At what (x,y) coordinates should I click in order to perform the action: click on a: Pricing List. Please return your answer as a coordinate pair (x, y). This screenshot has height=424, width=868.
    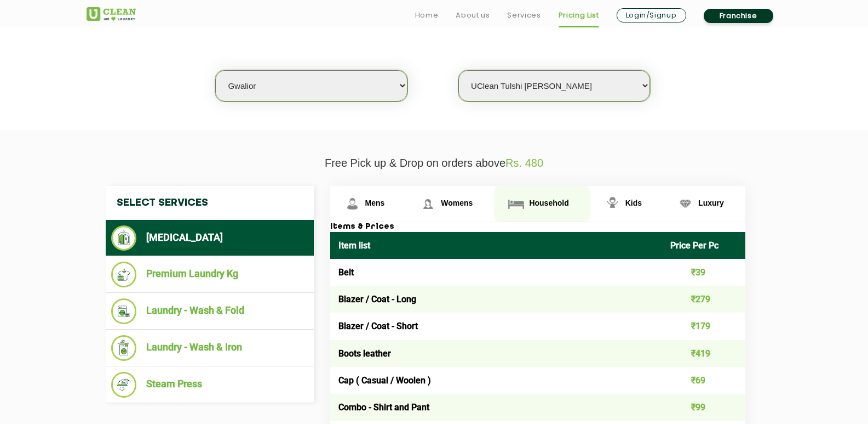
    Looking at the image, I should click on (579, 15).